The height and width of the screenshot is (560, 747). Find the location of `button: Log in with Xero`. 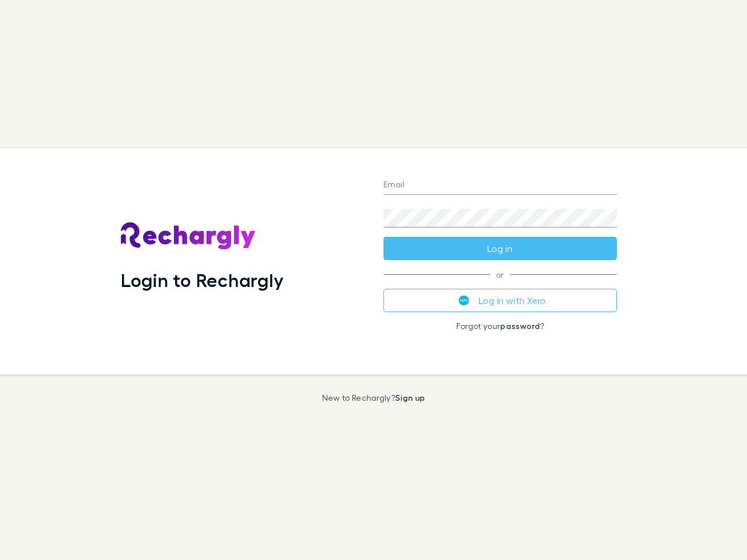

button: Log in with Xero is located at coordinates (500, 300).